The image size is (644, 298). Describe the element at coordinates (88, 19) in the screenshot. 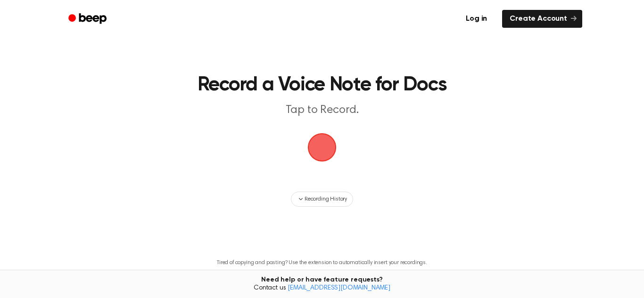

I see `a: Beep` at that location.